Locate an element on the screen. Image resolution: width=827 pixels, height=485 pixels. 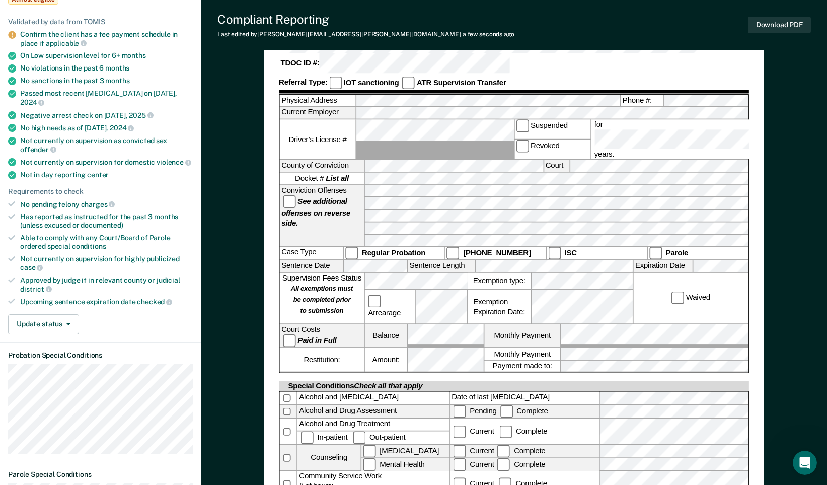
div: Court Costs is located at coordinates (322, 335).